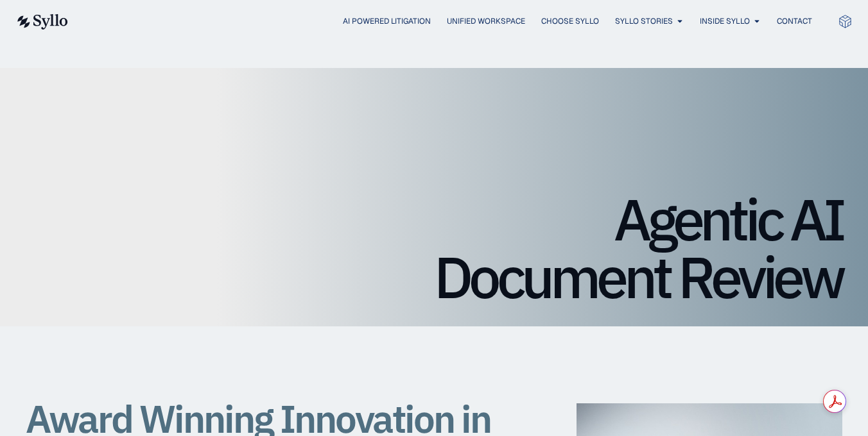 The width and height of the screenshot is (868, 436). I want to click on a: Choose Syllo, so click(570, 22).